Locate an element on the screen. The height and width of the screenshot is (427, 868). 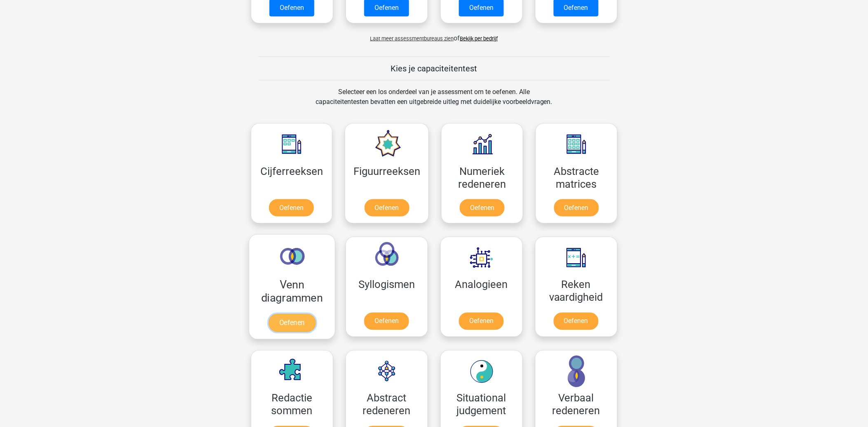
h5: Kies je capaciteitentest is located at coordinates (434, 69).